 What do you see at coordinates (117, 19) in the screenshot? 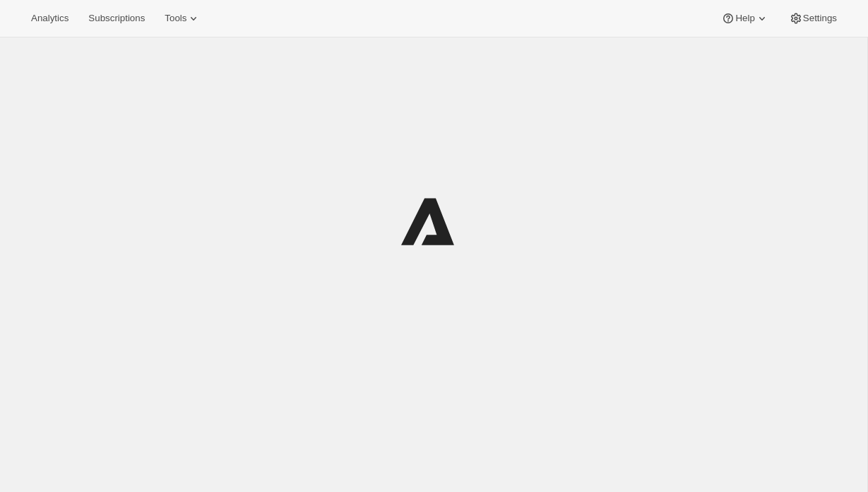
I see `button: Subscriptions` at bounding box center [117, 19].